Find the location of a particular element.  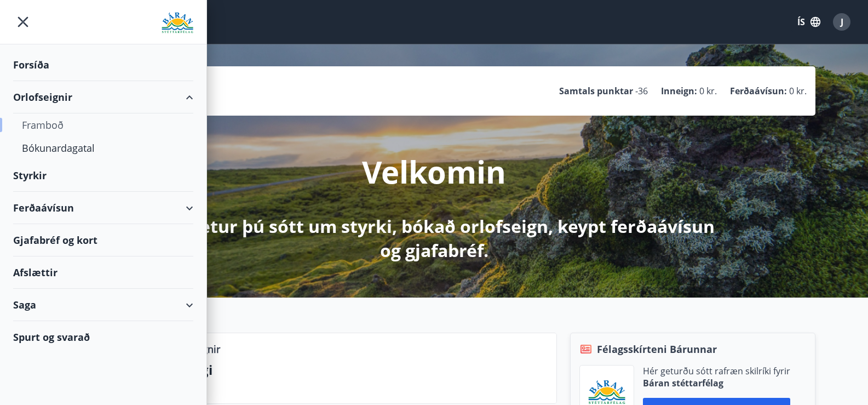

div: Gjafabréf og kort is located at coordinates (103, 240).